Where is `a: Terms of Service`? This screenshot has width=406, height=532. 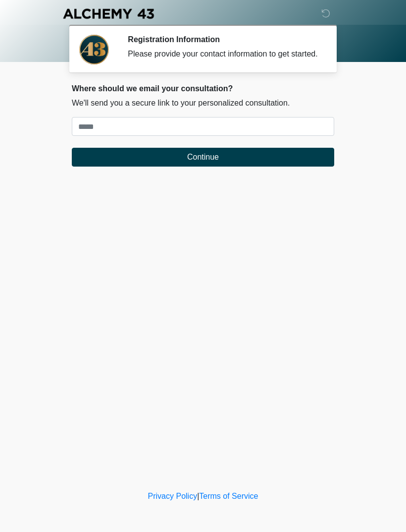
a: Terms of Service is located at coordinates (228, 495).